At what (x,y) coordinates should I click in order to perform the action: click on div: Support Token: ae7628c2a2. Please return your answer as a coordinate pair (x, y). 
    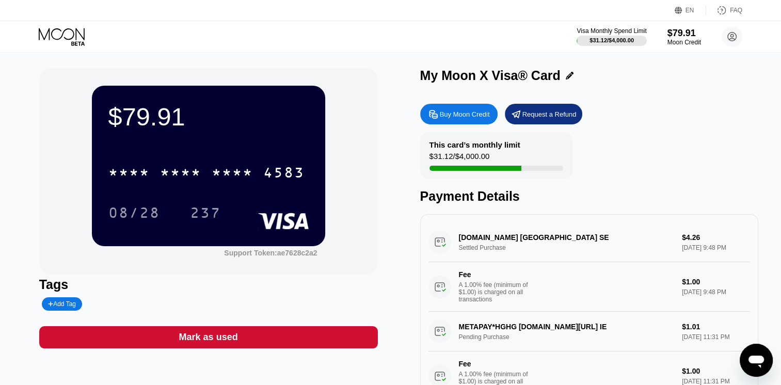
    Looking at the image, I should click on (271, 253).